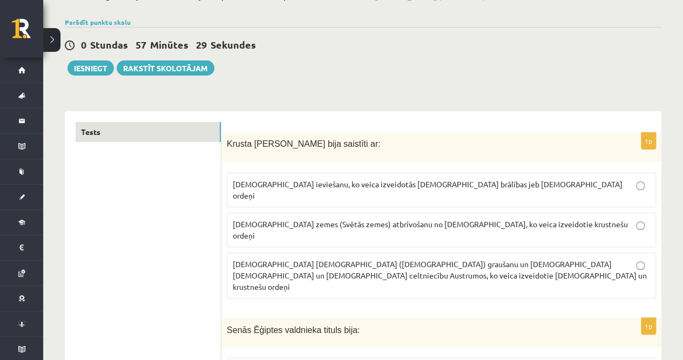 This screenshot has height=360, width=683. Describe the element at coordinates (109, 44) in the screenshot. I see `span: Stundas` at that location.